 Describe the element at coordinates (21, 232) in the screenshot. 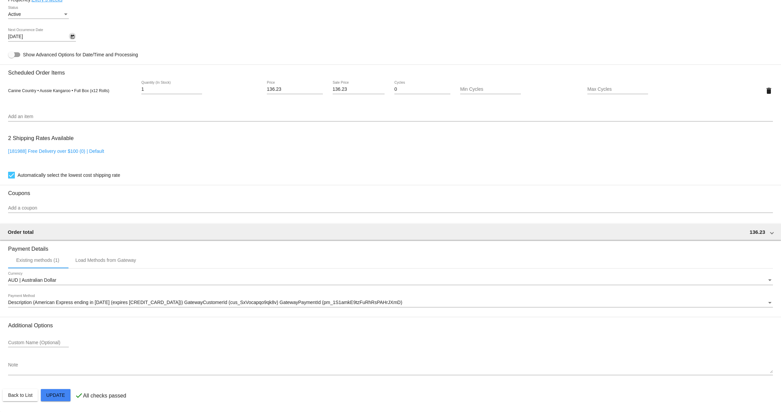

I see `span: Order total` at that location.